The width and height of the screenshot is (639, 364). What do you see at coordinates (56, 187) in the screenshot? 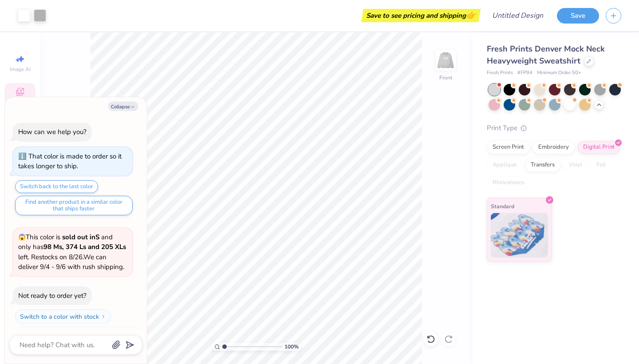
I see `button: Switch back to the last color` at bounding box center [56, 187].